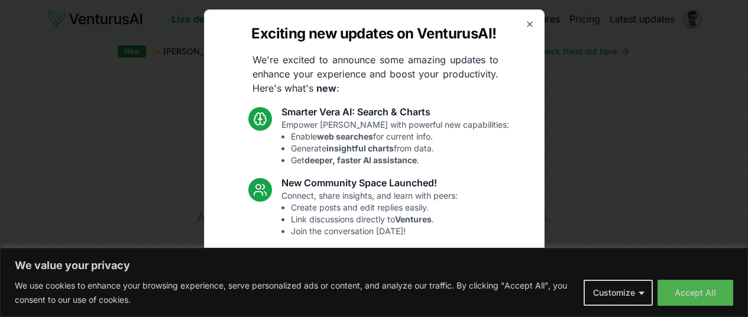 Image resolution: width=748 pixels, height=317 pixels. I want to click on li: Get ., so click(400, 160).